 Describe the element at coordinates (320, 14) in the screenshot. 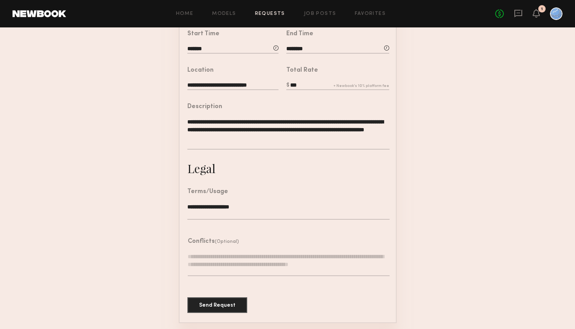

I see `a: Job Posts` at that location.